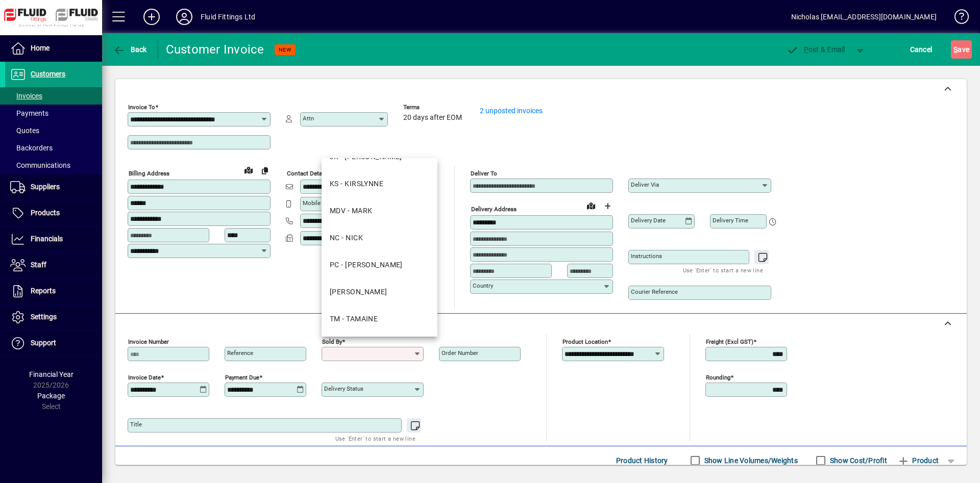 The image size is (980, 483). What do you see at coordinates (961, 50) in the screenshot?
I see `button: Save` at bounding box center [961, 50].